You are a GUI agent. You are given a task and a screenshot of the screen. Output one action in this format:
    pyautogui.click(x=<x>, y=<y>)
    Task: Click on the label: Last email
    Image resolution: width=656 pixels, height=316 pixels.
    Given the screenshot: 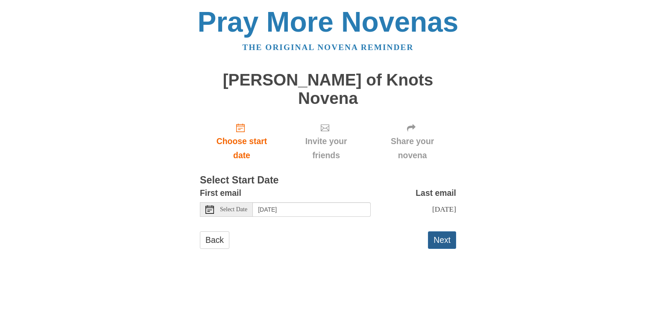 What is the action you would take?
    pyautogui.click(x=436, y=193)
    